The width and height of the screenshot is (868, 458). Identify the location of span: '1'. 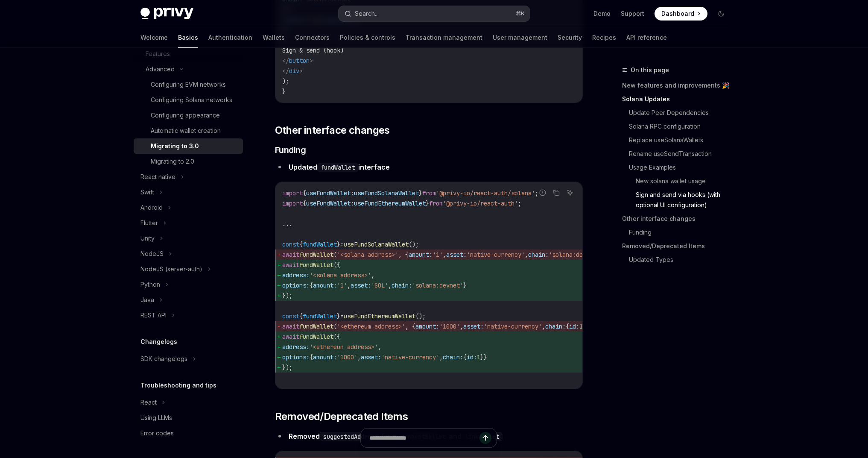
(437, 255).